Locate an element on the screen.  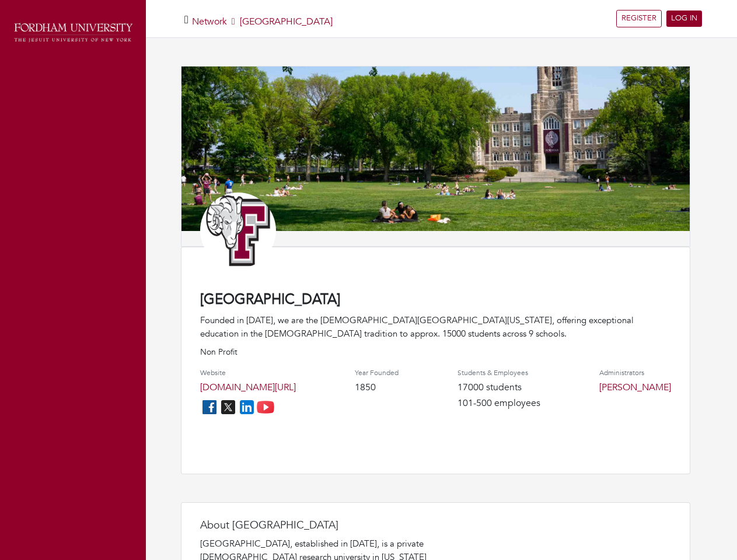
h4: 101-500 employees is located at coordinates (499, 403).